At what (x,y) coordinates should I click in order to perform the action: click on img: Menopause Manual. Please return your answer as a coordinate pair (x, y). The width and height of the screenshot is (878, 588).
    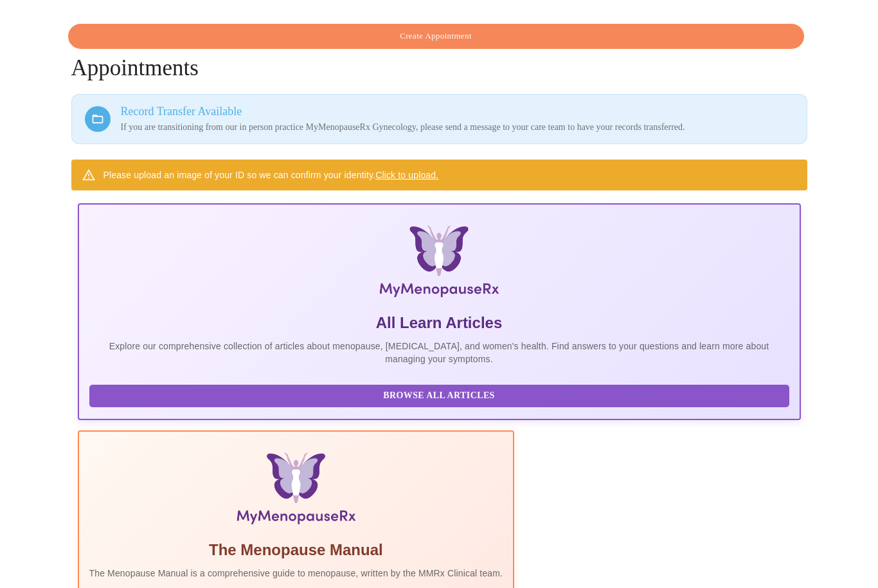
    Looking at the image, I should click on (296, 490).